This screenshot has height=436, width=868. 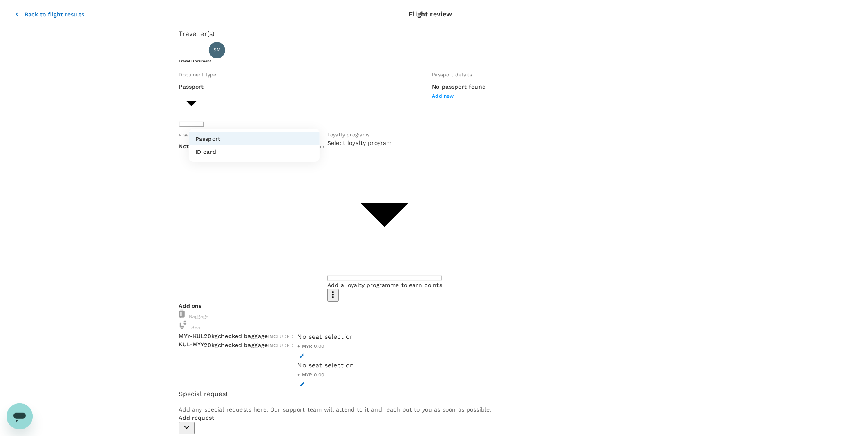 What do you see at coordinates (192, 50) in the screenshot?
I see `p: Traveller 1 :` at bounding box center [192, 50].